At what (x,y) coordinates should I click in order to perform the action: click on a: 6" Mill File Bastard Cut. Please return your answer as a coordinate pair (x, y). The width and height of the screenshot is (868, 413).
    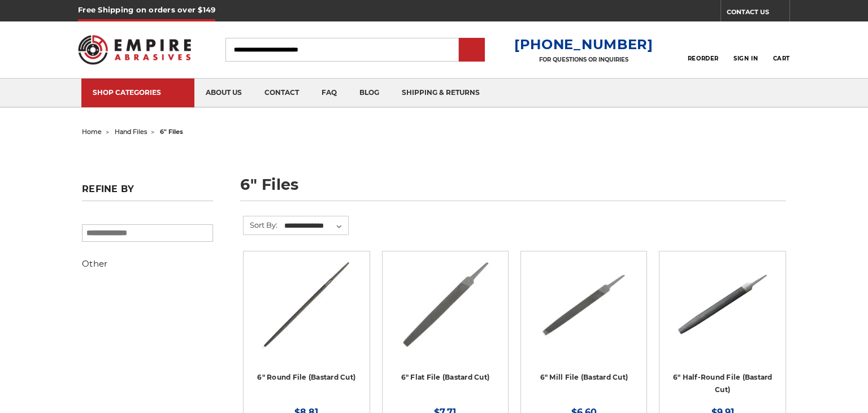
    Looking at the image, I should click on (584, 315).